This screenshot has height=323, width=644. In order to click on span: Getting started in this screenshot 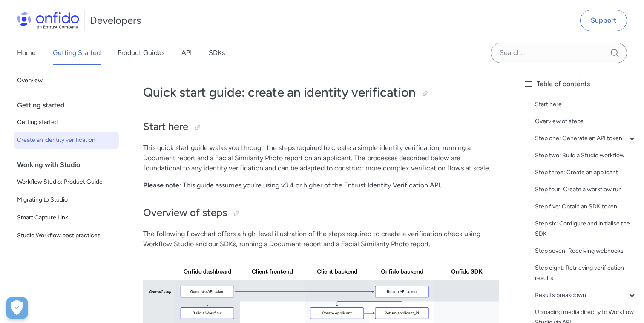, I will do `click(66, 122)`.